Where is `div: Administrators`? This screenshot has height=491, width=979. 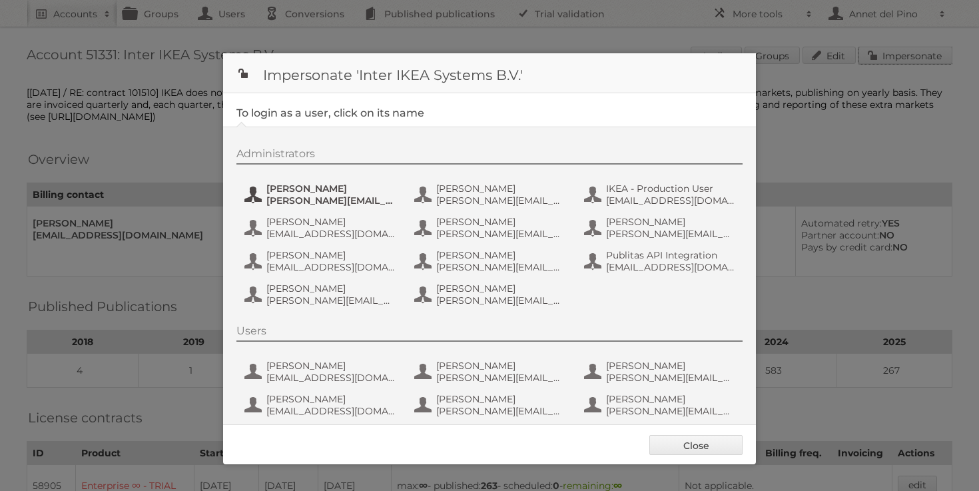
div: Administrators is located at coordinates (489, 156).